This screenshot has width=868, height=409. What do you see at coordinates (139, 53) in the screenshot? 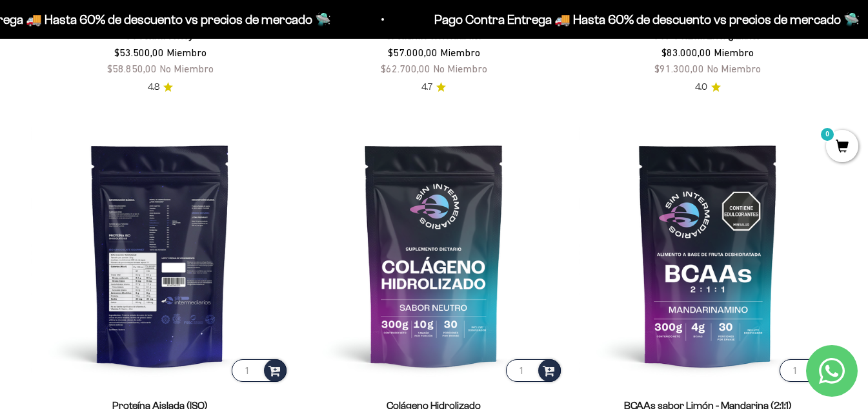
I see `span: $53.500,00` at bounding box center [139, 53].